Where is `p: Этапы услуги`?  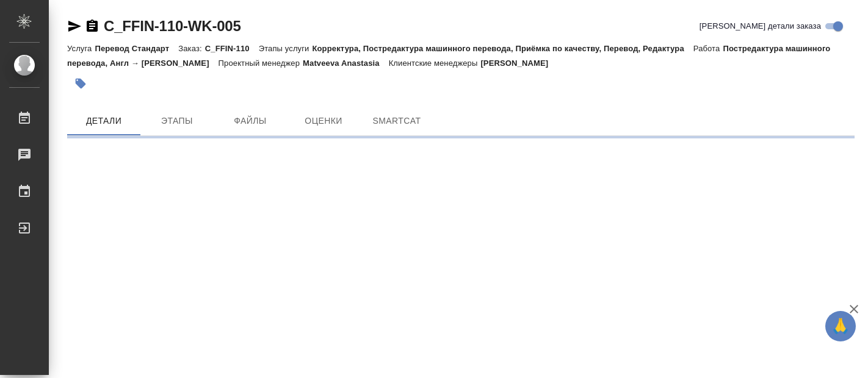
p: Этапы услуги is located at coordinates (286, 48).